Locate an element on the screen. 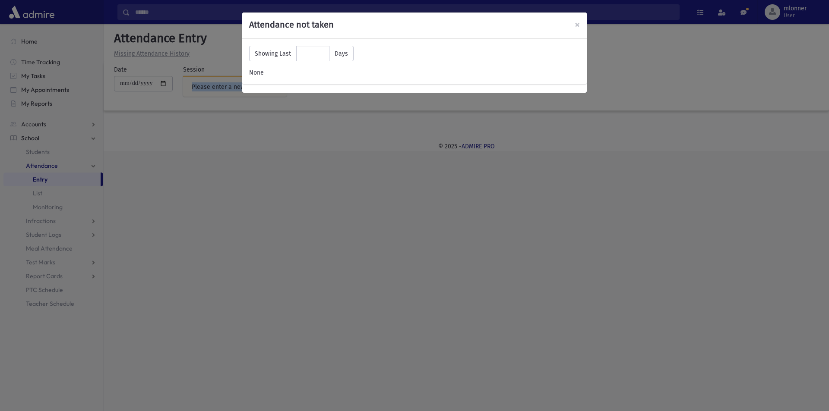  button: Close is located at coordinates (577, 25).